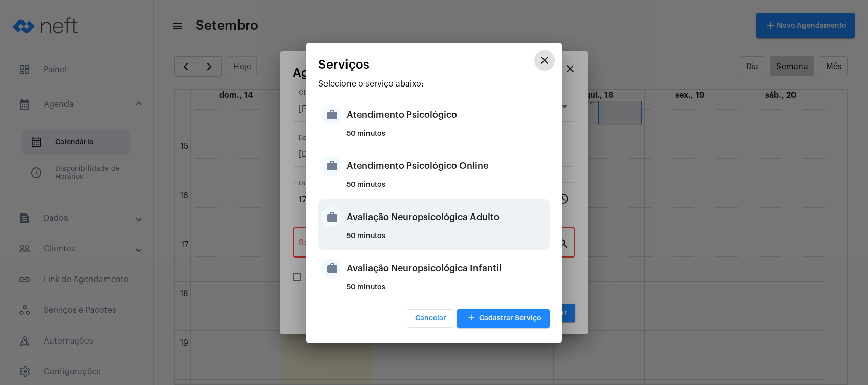 This screenshot has height=385, width=868. Describe the element at coordinates (344, 65) in the screenshot. I see `span: Serviços` at that location.